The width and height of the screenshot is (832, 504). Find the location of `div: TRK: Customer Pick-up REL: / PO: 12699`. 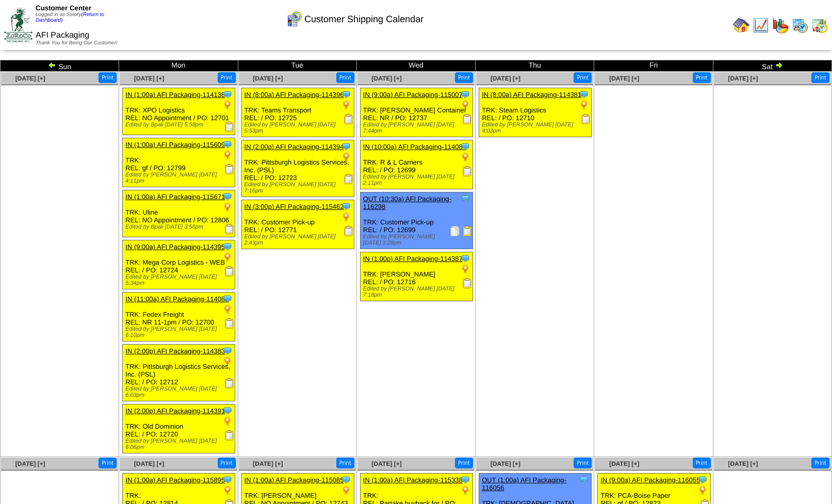

div: TRK: Customer Pick-up REL: / PO: 12699 is located at coordinates (416, 221).